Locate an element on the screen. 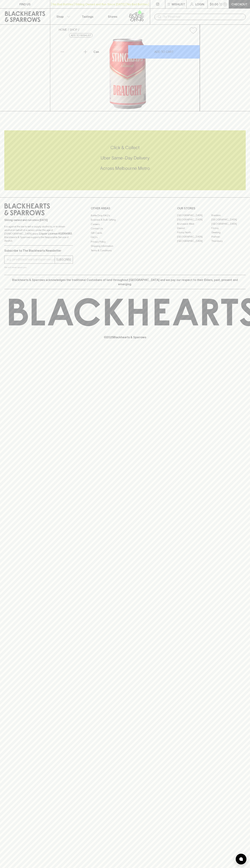 Image resolution: width=250 pixels, height=868 pixels. a: Braddon is located at coordinates (229, 215).